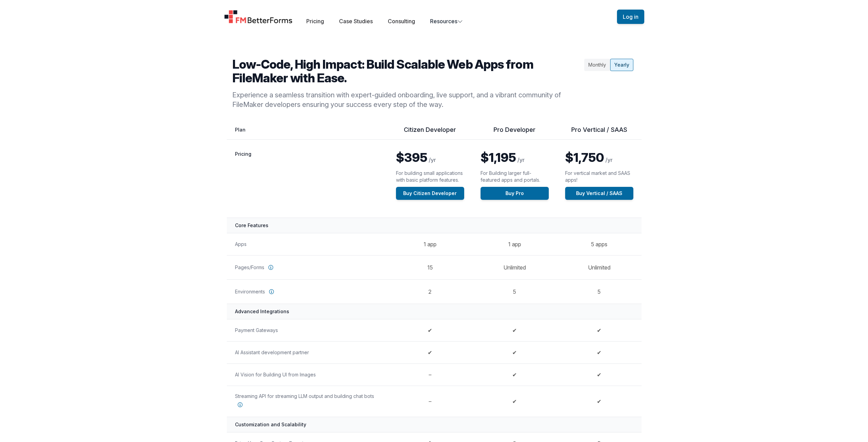 This screenshot has width=868, height=442. I want to click on th: Customization and Scalability, so click(434, 424).